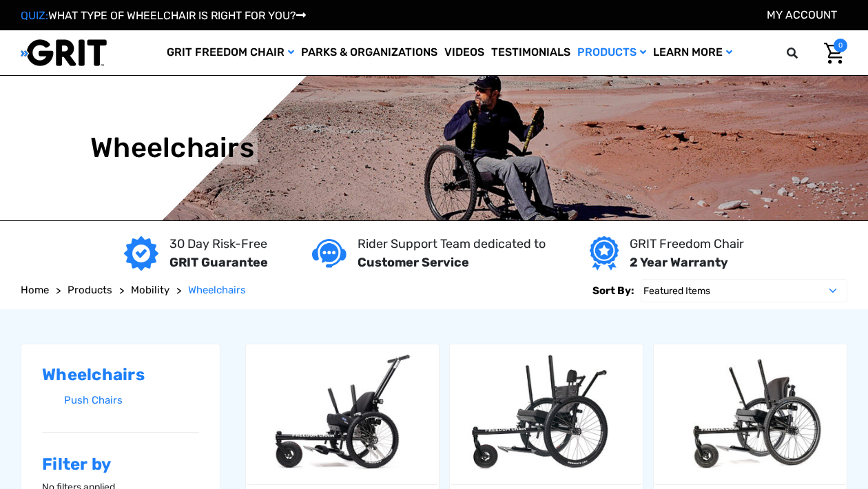  What do you see at coordinates (464, 52) in the screenshot?
I see `a: Videos` at bounding box center [464, 52].